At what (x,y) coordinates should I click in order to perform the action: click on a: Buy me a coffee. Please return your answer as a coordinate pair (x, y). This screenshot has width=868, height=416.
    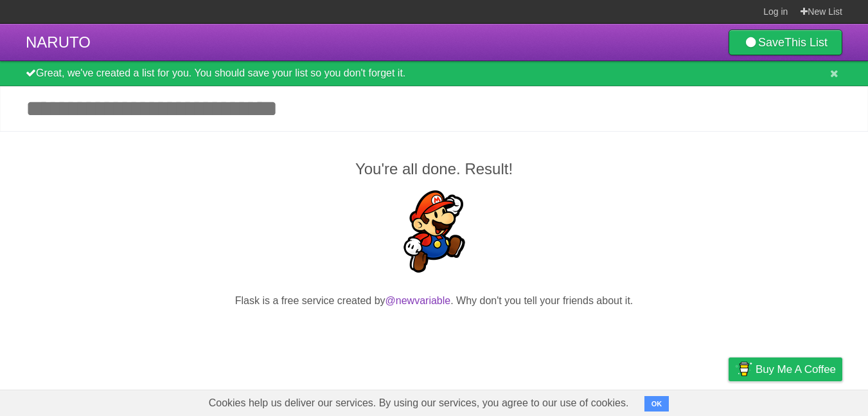
    Looking at the image, I should click on (785, 370).